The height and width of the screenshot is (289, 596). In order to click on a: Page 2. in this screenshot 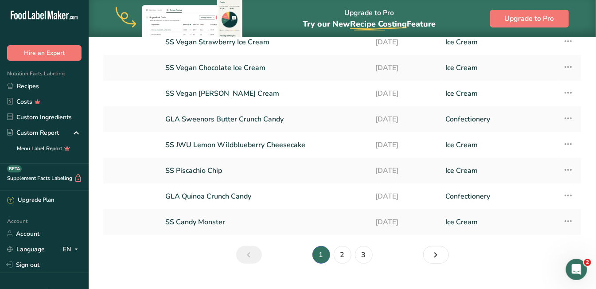, I will do `click(343, 255)`.